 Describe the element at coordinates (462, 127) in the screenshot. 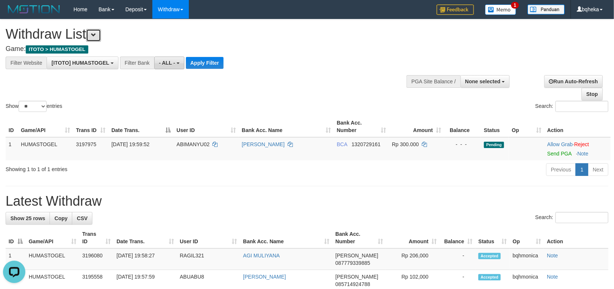

I see `th: Balance` at that location.